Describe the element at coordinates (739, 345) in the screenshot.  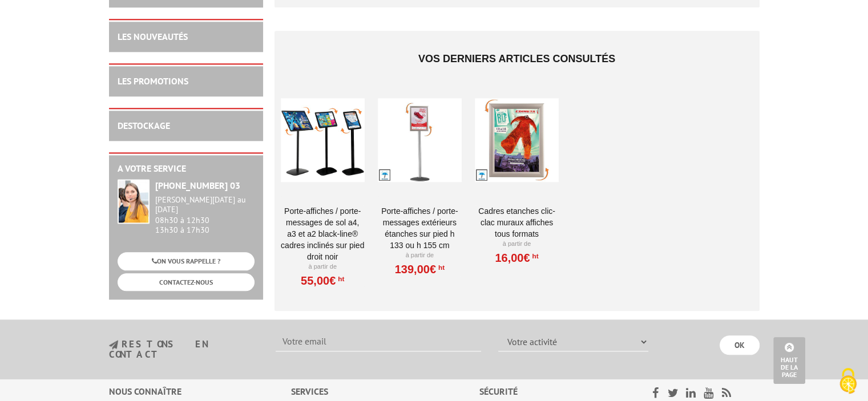
I see `input: OK` at that location.